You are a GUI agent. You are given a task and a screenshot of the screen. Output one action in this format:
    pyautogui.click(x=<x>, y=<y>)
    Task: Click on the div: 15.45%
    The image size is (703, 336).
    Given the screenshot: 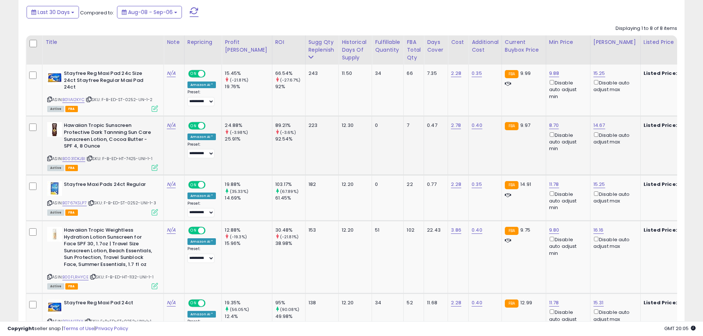 What is the action you would take?
    pyautogui.click(x=248, y=73)
    